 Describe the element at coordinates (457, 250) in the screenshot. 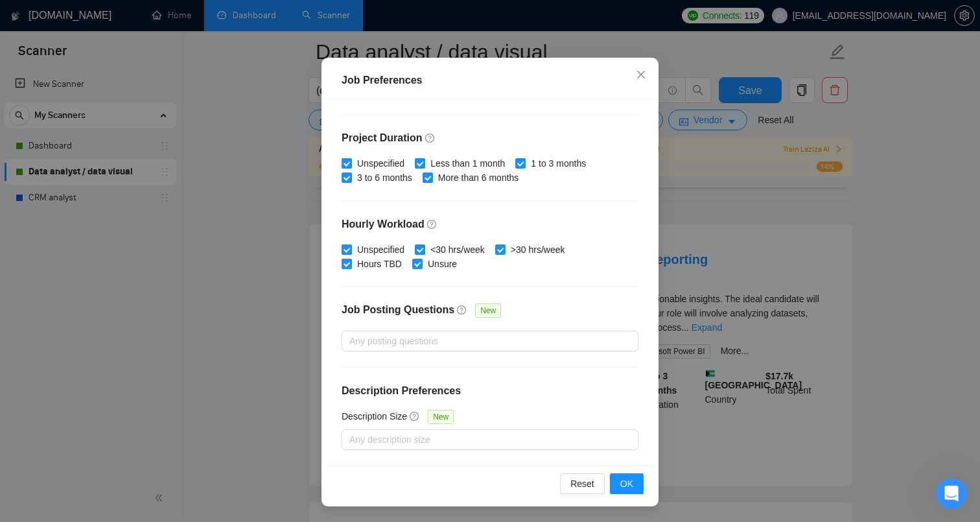

I see `span: <30 hrs/week` at that location.